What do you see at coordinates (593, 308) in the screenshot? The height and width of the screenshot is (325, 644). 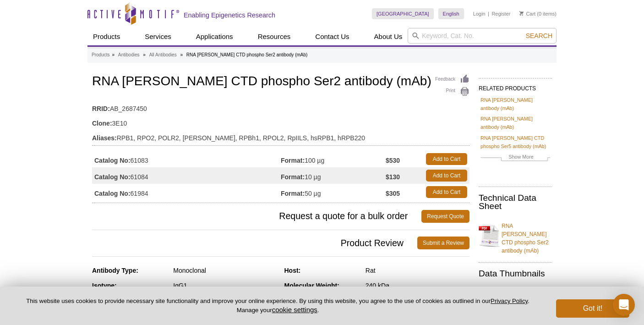 I see `button: Got it!` at bounding box center [593, 308].